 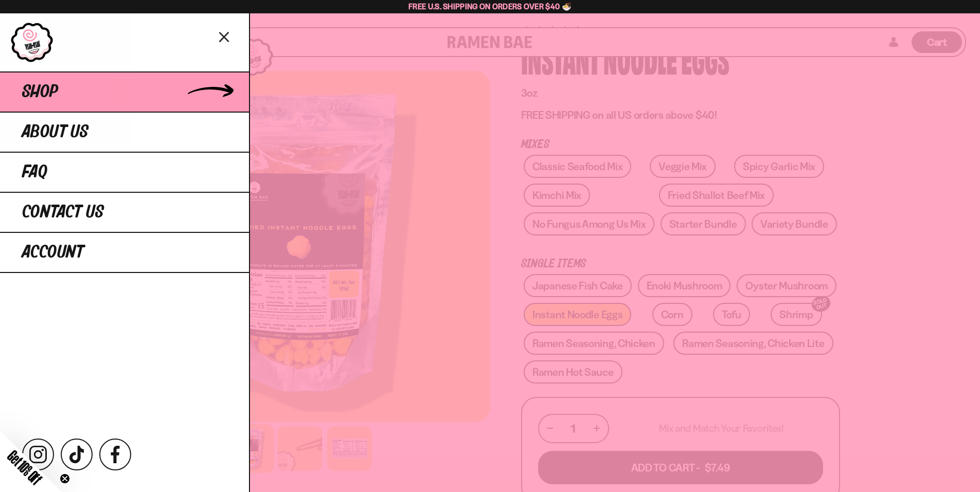 I want to click on span: FAQ, so click(x=35, y=172).